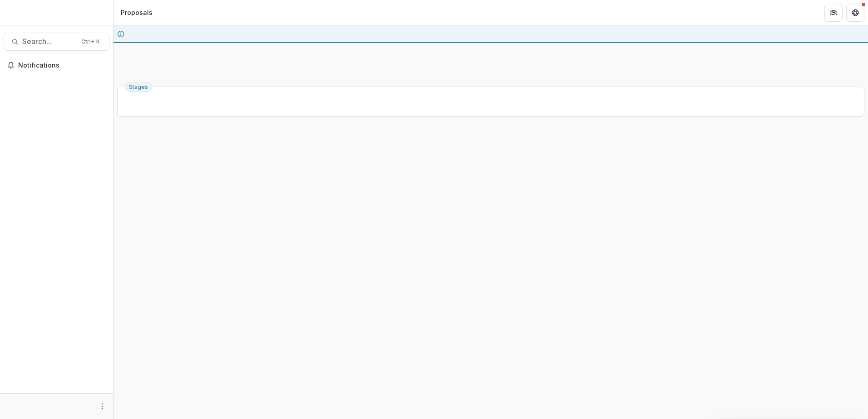 The image size is (868, 419). I want to click on span: Stages, so click(138, 87).